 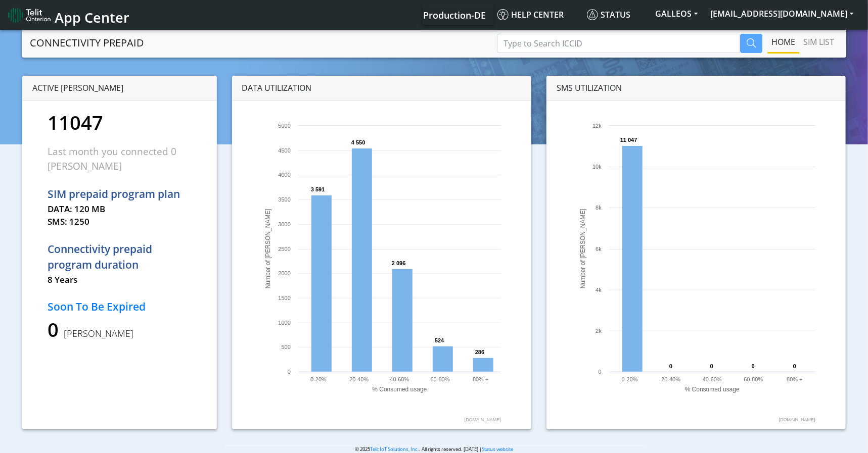 What do you see at coordinates (119, 222) in the screenshot?
I see `p: SMS: 1250` at bounding box center [119, 222].